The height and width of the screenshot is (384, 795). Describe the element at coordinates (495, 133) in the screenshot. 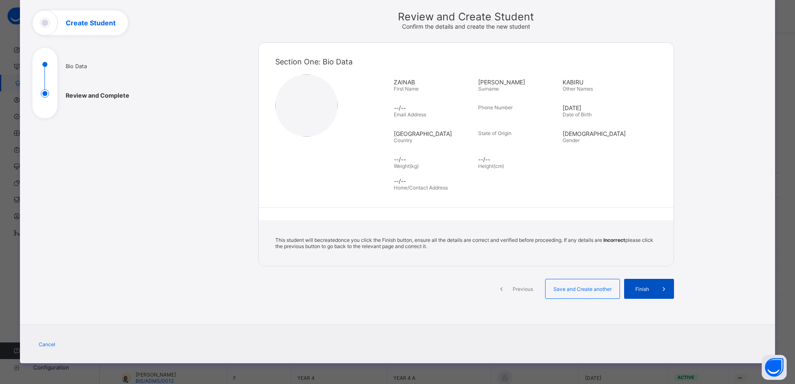

I see `span: State of Origin` at that location.